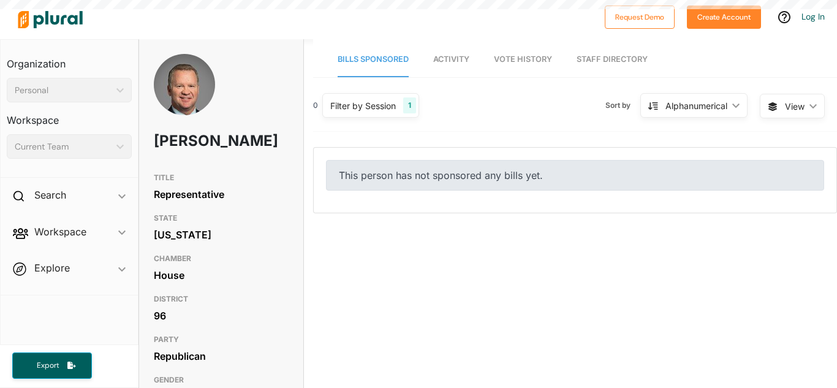 The image size is (837, 388). Describe the element at coordinates (221, 316) in the screenshot. I see `div: 96` at that location.